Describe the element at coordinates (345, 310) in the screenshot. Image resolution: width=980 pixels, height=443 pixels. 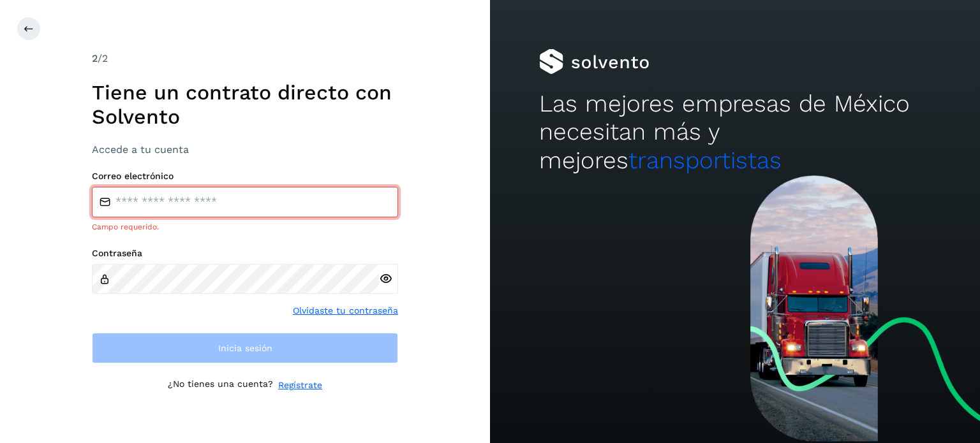
I see `a: Olvidaste tu contraseña` at that location.